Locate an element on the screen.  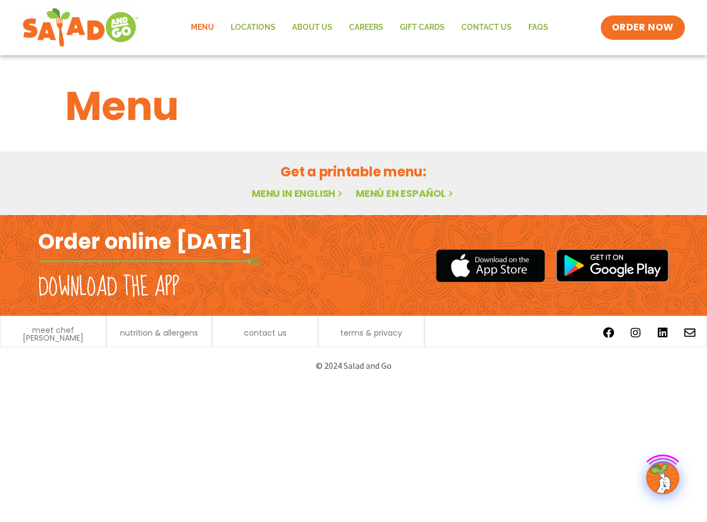
nav: Menu is located at coordinates (369, 28).